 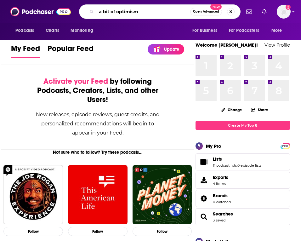 What do you see at coordinates (41, 12) in the screenshot?
I see `img: Podchaser - Follow, Share and Rate Podcasts` at bounding box center [41, 12].